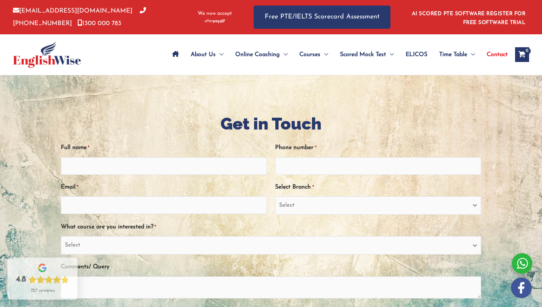  What do you see at coordinates (294, 187) in the screenshot?
I see `label: Select Branch` at bounding box center [294, 187].